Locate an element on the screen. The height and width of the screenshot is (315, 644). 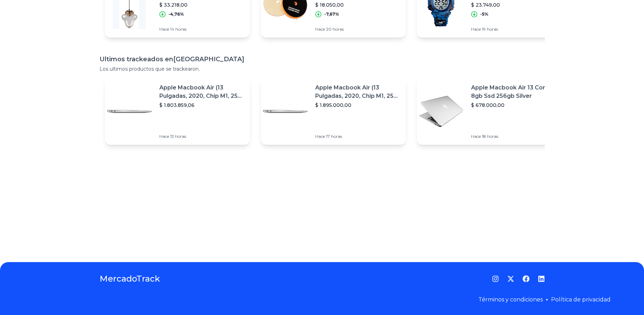
p: -4,76% is located at coordinates (176, 14).